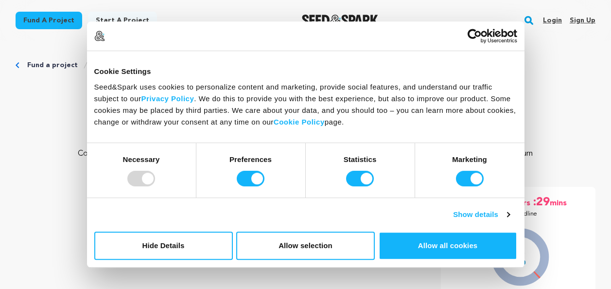 This screenshot has height=289, width=611. I want to click on button: Hide Details, so click(163, 245).